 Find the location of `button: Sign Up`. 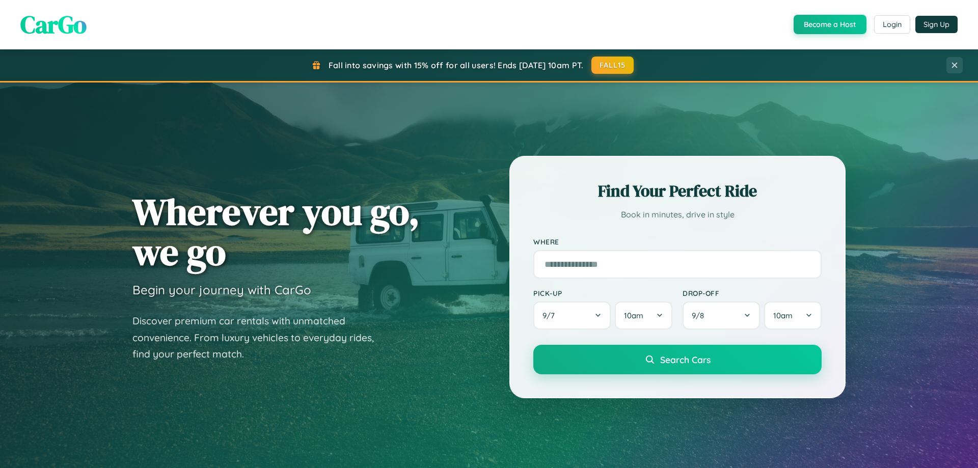

button: Sign Up is located at coordinates (936, 24).